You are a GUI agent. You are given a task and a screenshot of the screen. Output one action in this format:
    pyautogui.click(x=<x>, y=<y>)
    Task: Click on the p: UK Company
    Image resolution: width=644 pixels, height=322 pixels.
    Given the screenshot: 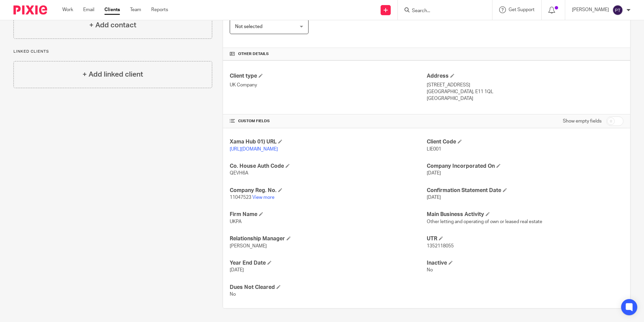 What is the action you would take?
    pyautogui.click(x=328, y=85)
    